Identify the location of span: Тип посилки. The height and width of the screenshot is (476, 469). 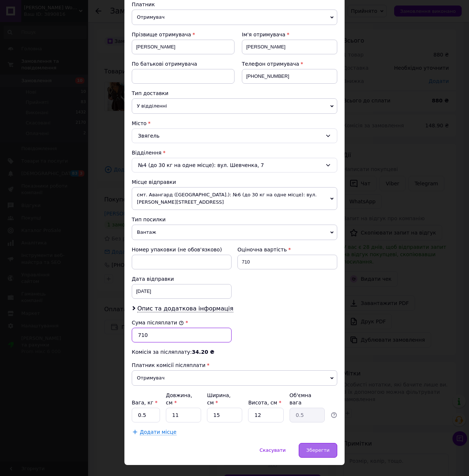
(149, 219).